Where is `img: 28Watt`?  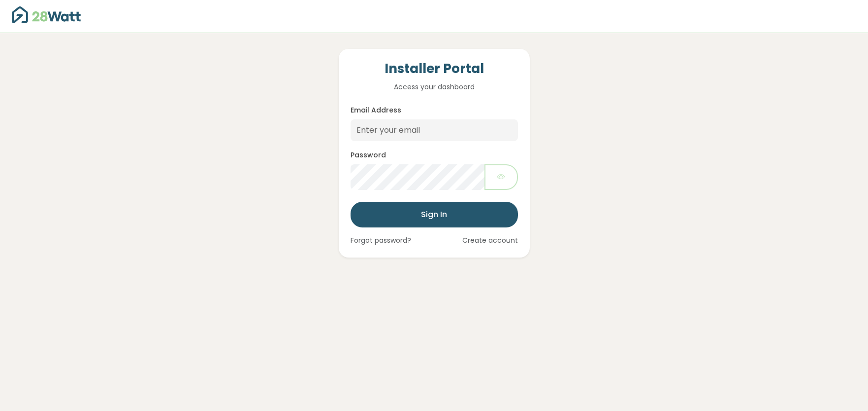 img: 28Watt is located at coordinates (46, 14).